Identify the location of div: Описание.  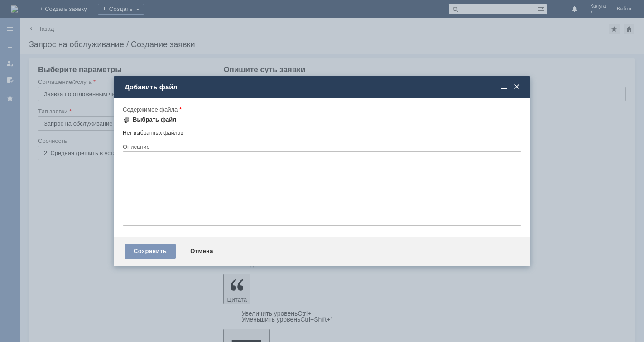
(321, 146).